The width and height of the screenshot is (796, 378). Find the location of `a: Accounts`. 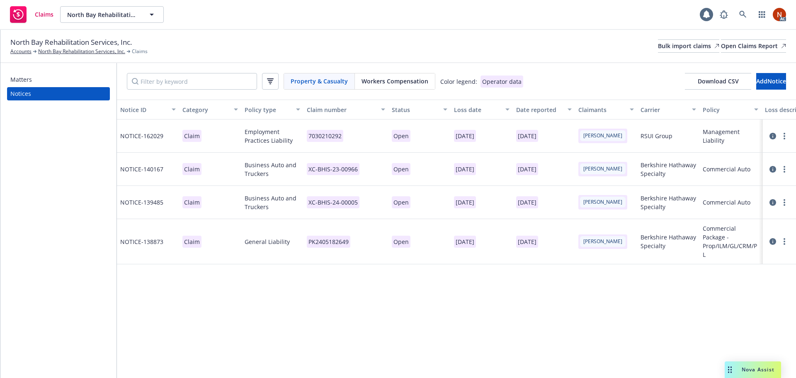

a: Accounts is located at coordinates (21, 51).